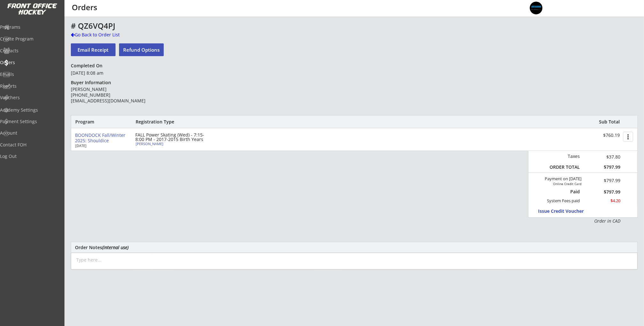 Image resolution: width=644 pixels, height=326 pixels. What do you see at coordinates (602, 157) in the screenshot?
I see `div: $37.80` at bounding box center [602, 157].